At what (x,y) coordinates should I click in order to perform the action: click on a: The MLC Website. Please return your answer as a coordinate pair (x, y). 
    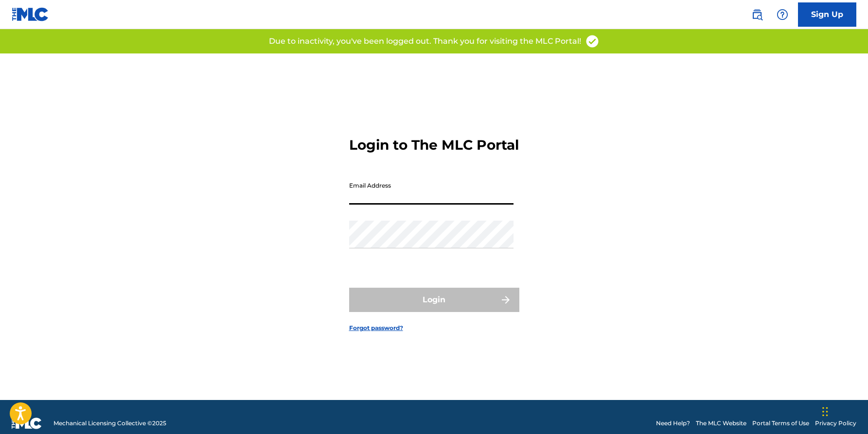
    Looking at the image, I should click on (722, 424).